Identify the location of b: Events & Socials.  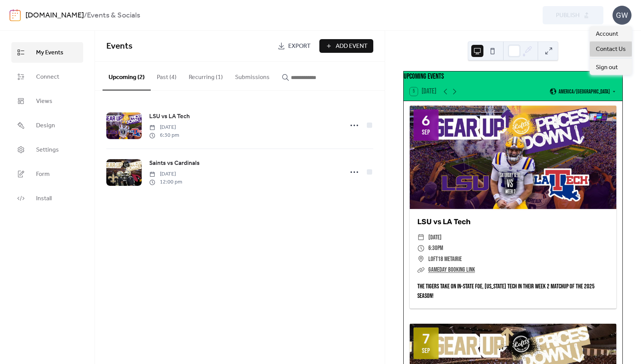
(114, 16).